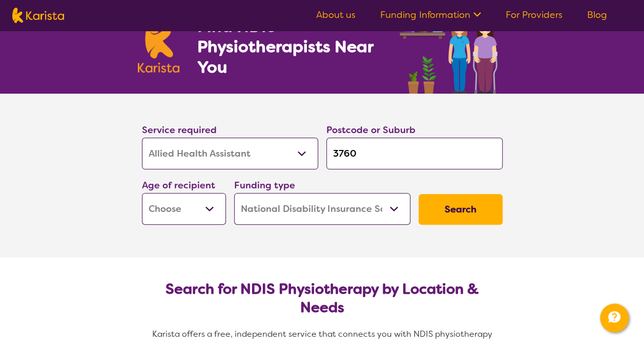 This screenshot has width=644, height=345. Describe the element at coordinates (371, 130) in the screenshot. I see `label: Postcode or Suburb` at that location.